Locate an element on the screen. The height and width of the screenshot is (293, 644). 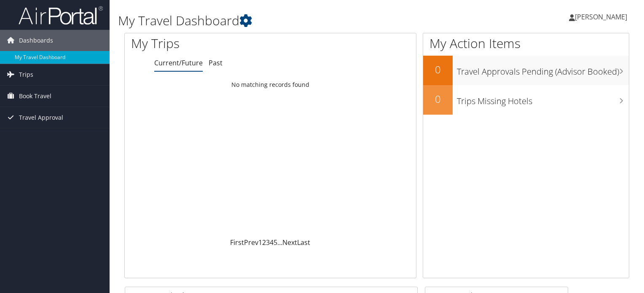
h1: My Trips is located at coordinates (210, 43).